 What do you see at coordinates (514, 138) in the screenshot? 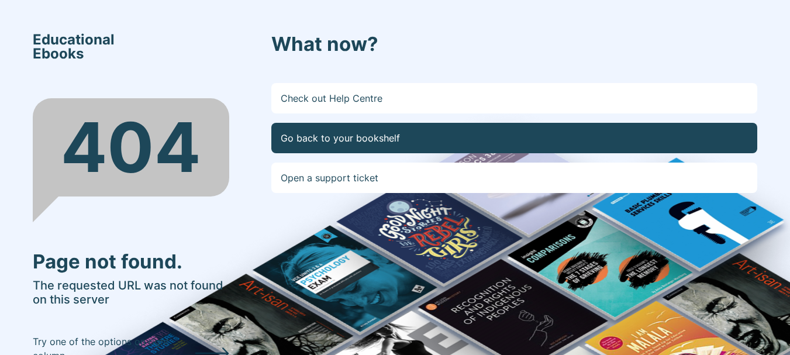
I see `a: Go back to your bookshelf` at bounding box center [514, 138].